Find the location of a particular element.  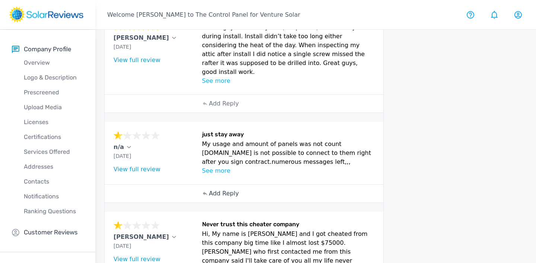

a: Contacts is located at coordinates (54, 182).